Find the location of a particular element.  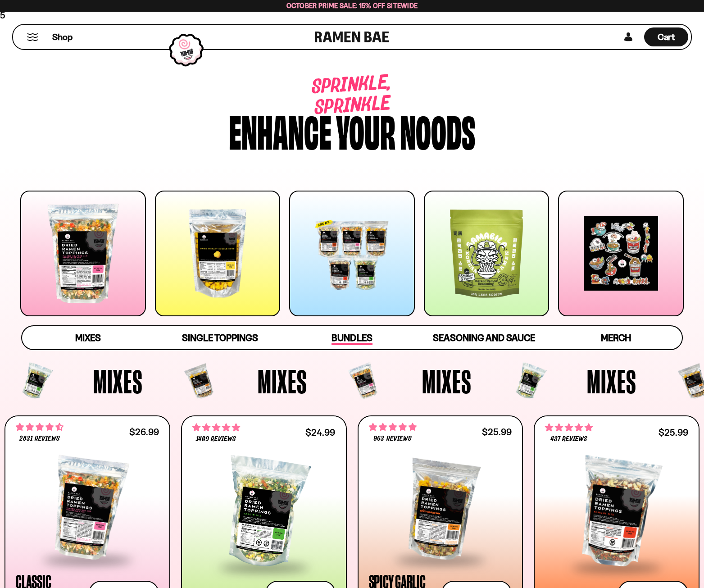

span: 4.75 stars is located at coordinates (393, 427).